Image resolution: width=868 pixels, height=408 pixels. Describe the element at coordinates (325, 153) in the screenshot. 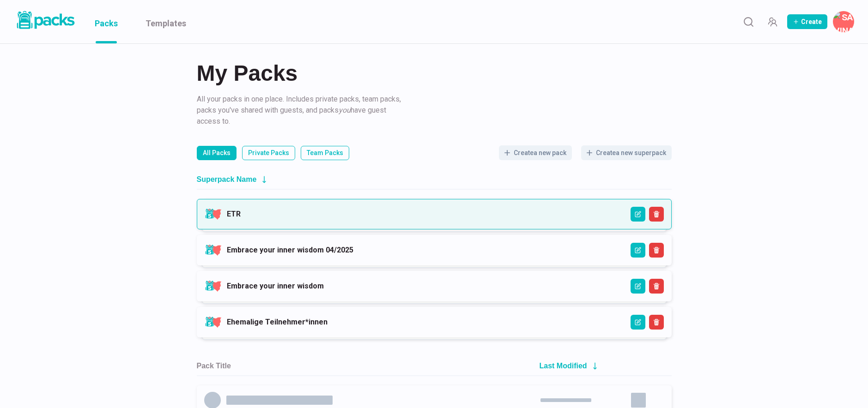

I see `p: Team Packs` at that location.